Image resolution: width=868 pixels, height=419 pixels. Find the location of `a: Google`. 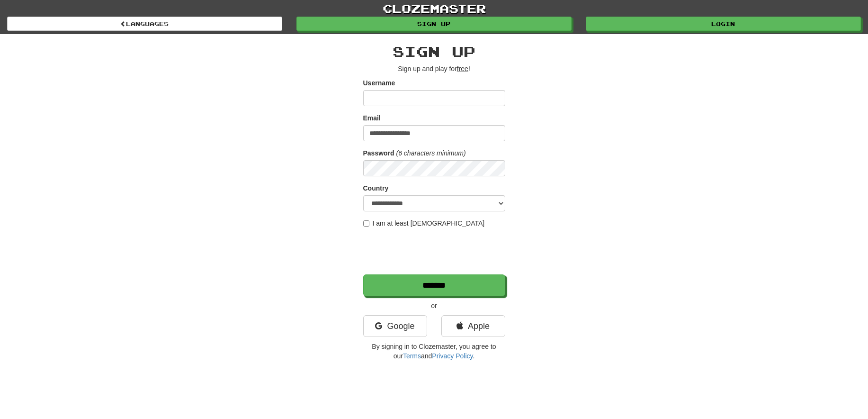

a: Google is located at coordinates (395, 326).